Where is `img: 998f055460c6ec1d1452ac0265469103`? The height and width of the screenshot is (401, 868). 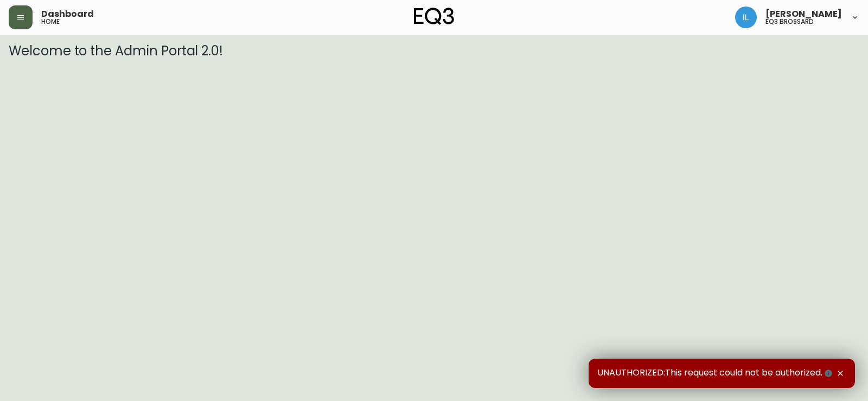
img: 998f055460c6ec1d1452ac0265469103 is located at coordinates (746, 17).